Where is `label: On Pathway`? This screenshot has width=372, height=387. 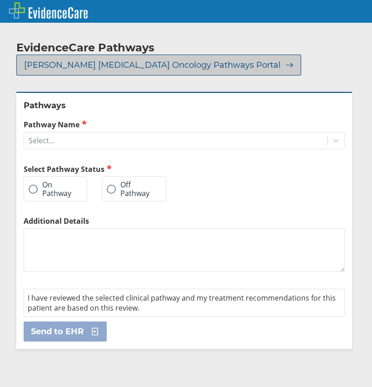
label: On Pathway is located at coordinates (51, 189).